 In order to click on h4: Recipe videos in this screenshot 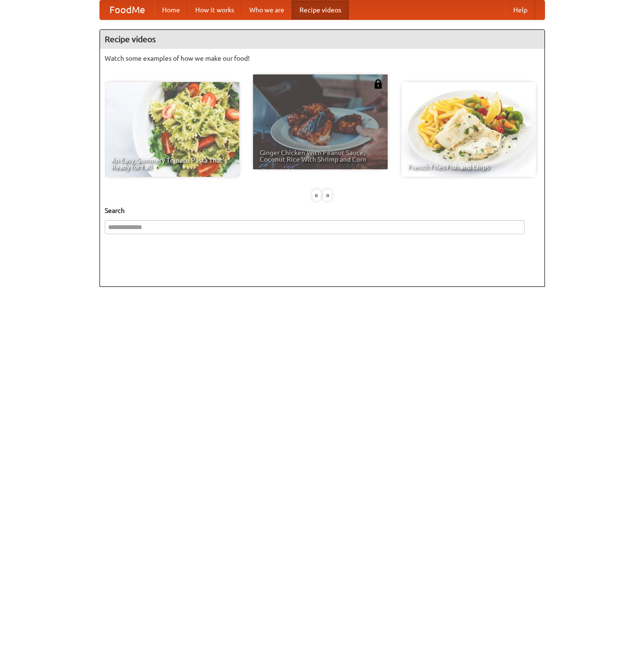, I will do `click(322, 39)`.